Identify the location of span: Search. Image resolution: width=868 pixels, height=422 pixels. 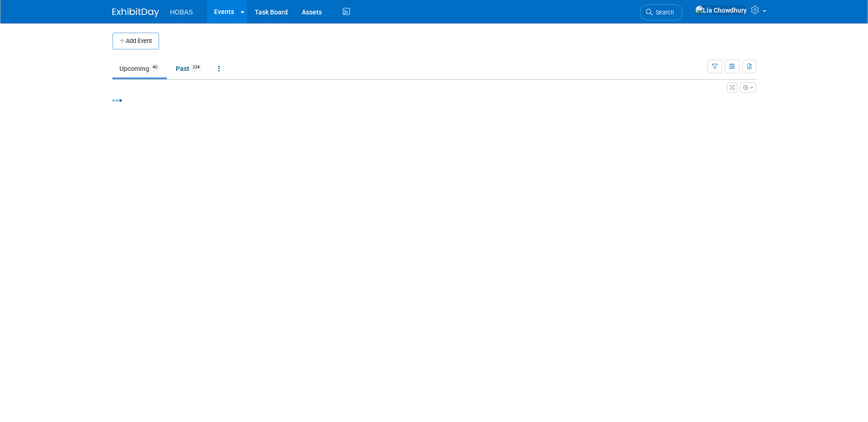
(663, 12).